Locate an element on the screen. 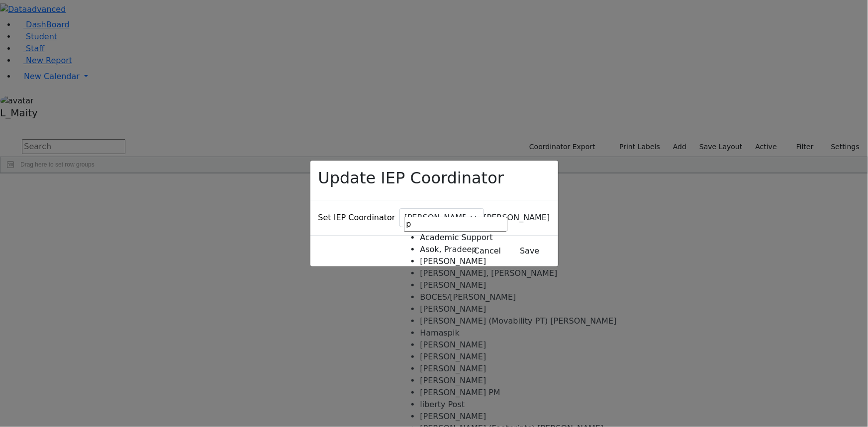  li: Hamaspik is located at coordinates (518, 333).